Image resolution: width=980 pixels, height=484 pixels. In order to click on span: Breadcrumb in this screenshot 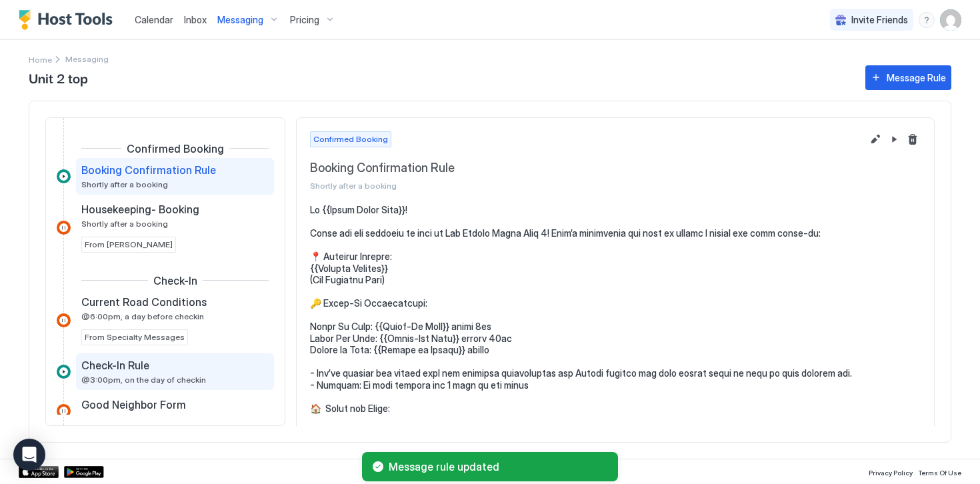, I will do `click(86, 59)`.